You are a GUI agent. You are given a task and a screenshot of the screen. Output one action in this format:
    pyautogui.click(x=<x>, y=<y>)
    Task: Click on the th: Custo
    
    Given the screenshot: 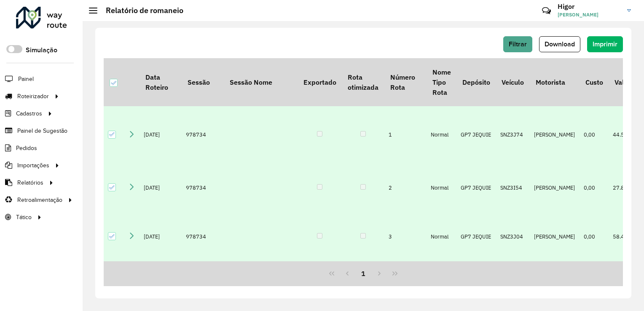 What is the action you would take?
    pyautogui.click(x=594, y=82)
    